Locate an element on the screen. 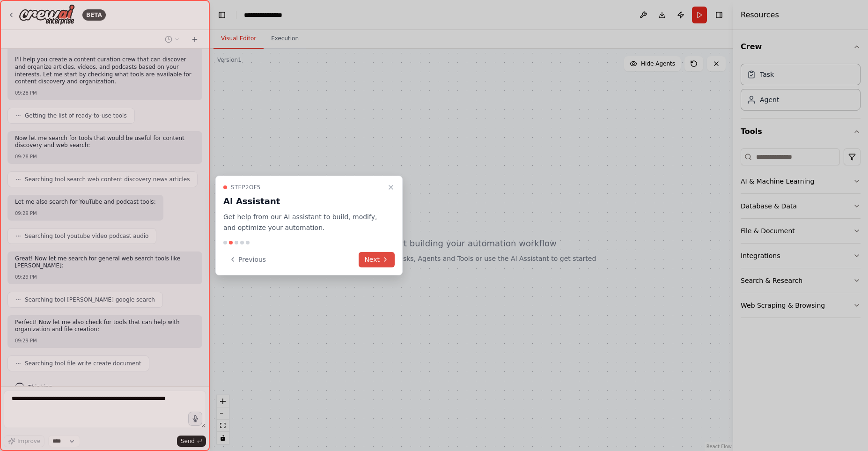 Image resolution: width=868 pixels, height=451 pixels. p: Get help from our AI assistant to build, modify, and optimize your automation. is located at coordinates (303, 223).